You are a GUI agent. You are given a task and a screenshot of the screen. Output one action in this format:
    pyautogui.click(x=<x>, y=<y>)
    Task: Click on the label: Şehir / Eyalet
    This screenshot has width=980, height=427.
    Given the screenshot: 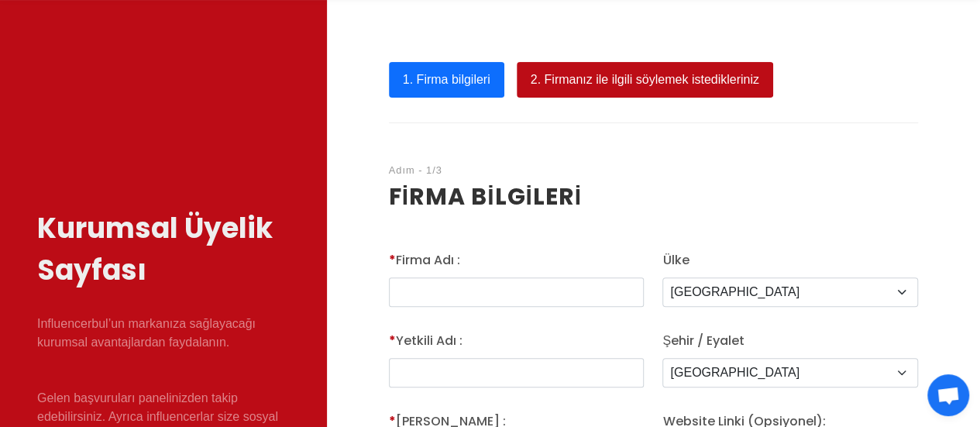 What is the action you would take?
    pyautogui.click(x=703, y=341)
    